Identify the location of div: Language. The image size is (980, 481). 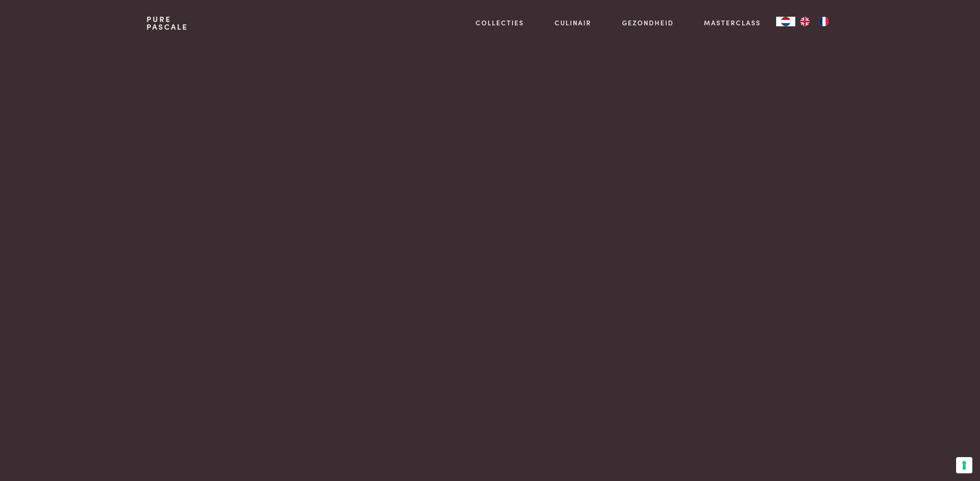
(785, 22).